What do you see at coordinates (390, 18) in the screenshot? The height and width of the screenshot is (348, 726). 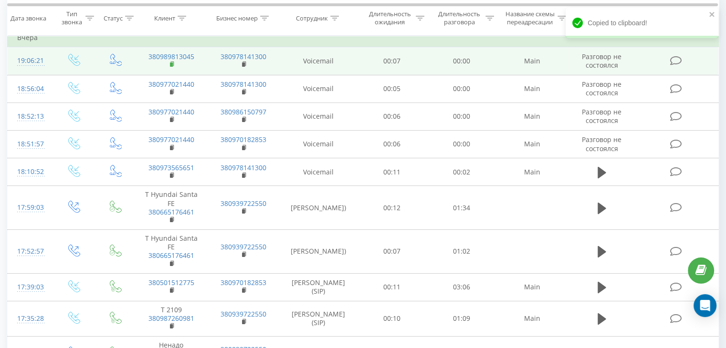 I see `div: Длительность ожидания` at bounding box center [390, 18].